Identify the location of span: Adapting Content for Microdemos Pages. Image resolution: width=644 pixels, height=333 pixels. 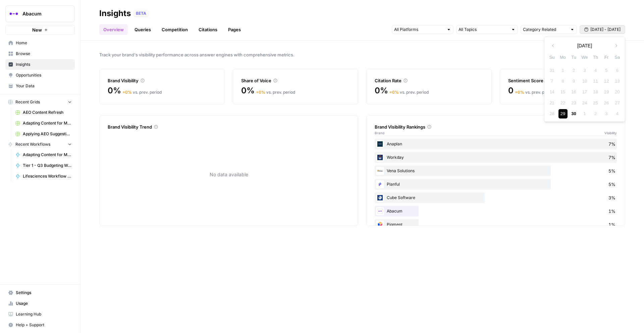
(47, 155).